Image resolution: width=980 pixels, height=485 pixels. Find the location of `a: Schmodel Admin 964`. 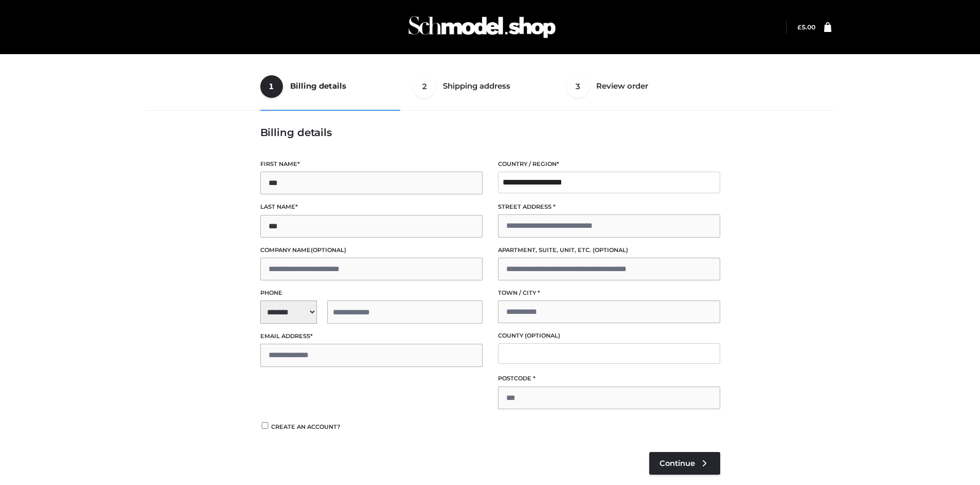

a: Schmodel Admin 964 is located at coordinates (483, 27).